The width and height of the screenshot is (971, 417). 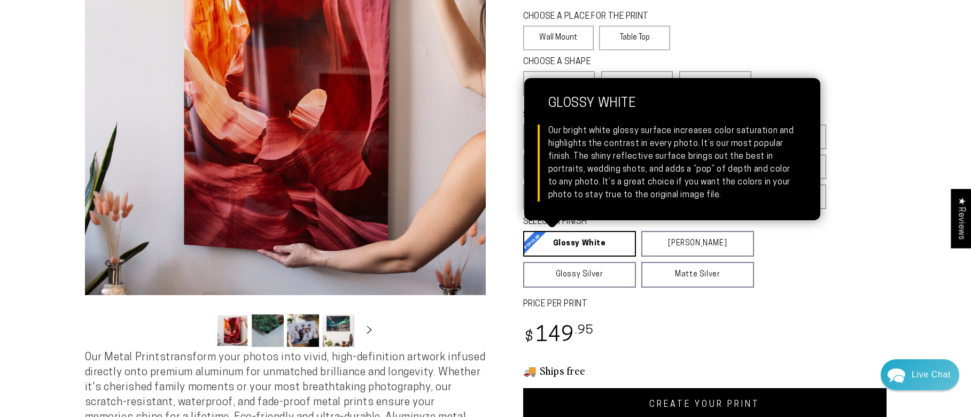 I want to click on button: Load image 4 in gallery view, so click(x=338, y=330).